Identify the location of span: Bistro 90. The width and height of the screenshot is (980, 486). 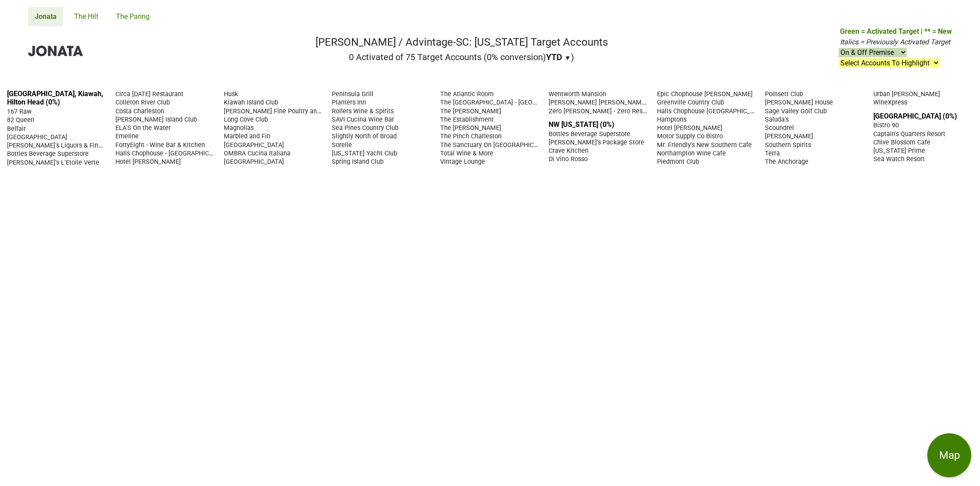
(886, 125).